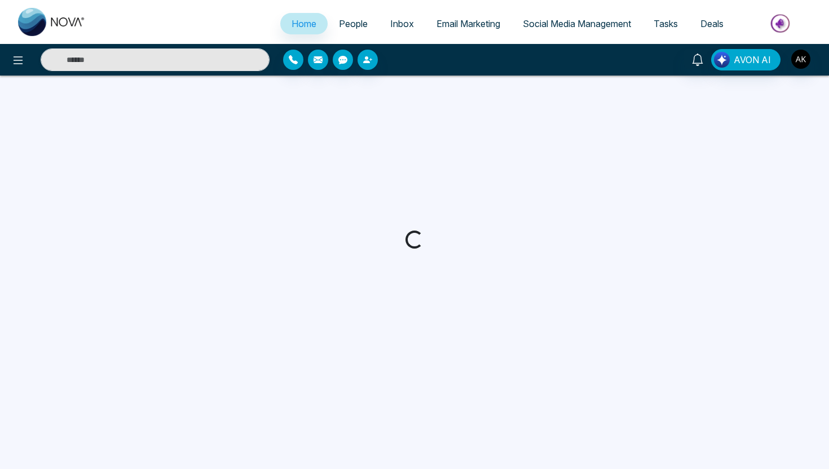  I want to click on a: Email Marketing, so click(468, 24).